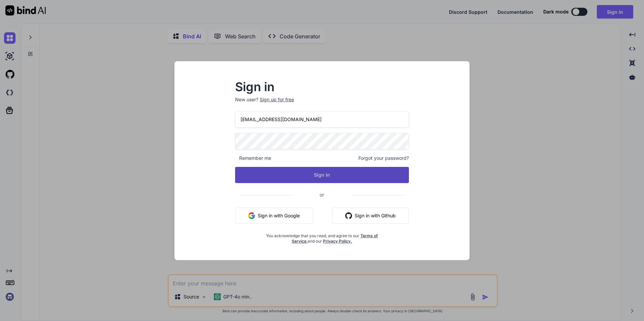 The image size is (644, 321). Describe the element at coordinates (277, 100) in the screenshot. I see `div: Sign up for free` at that location.